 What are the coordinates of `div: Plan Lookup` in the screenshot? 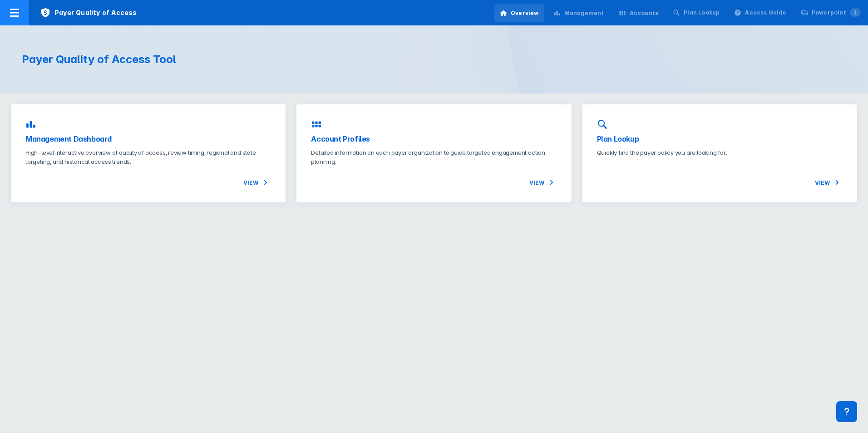 It's located at (701, 13).